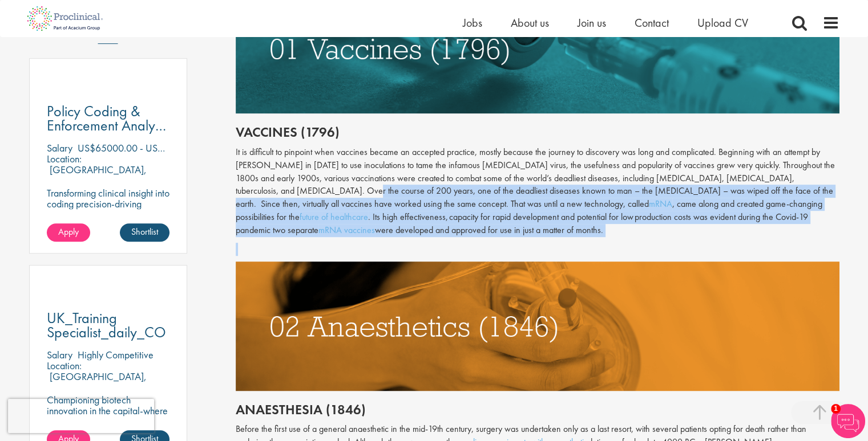  Describe the element at coordinates (115, 354) in the screenshot. I see `p: Highly Competitive` at that location.